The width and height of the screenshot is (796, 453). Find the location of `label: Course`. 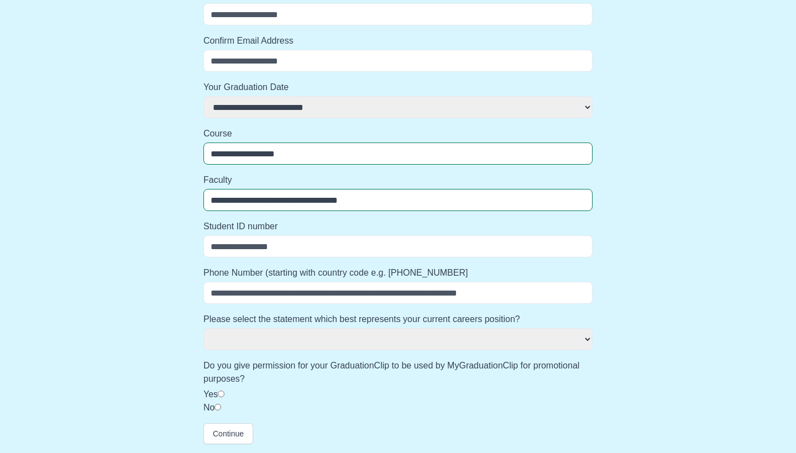

label: Course is located at coordinates (398, 134).